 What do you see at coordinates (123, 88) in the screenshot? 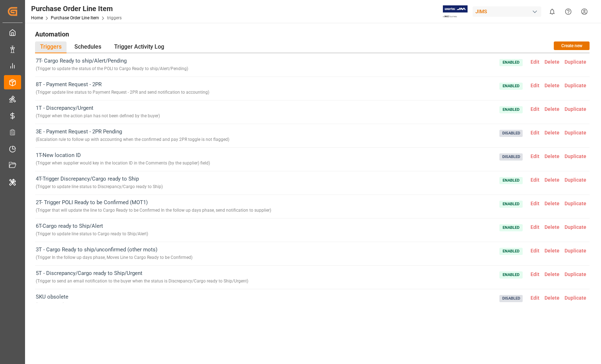
I see `span: 8T - Payment Request - 2PR` at bounding box center [123, 88].